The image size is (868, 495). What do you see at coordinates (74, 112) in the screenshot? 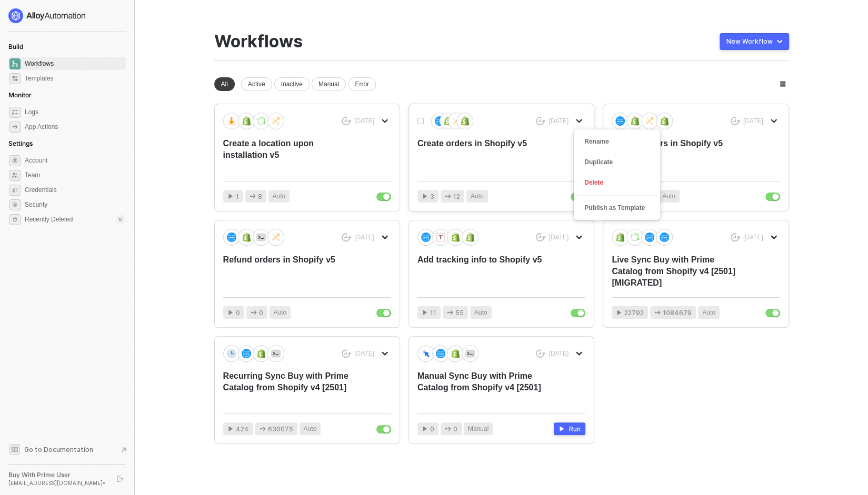
I see `span: Logs` at bounding box center [74, 112].